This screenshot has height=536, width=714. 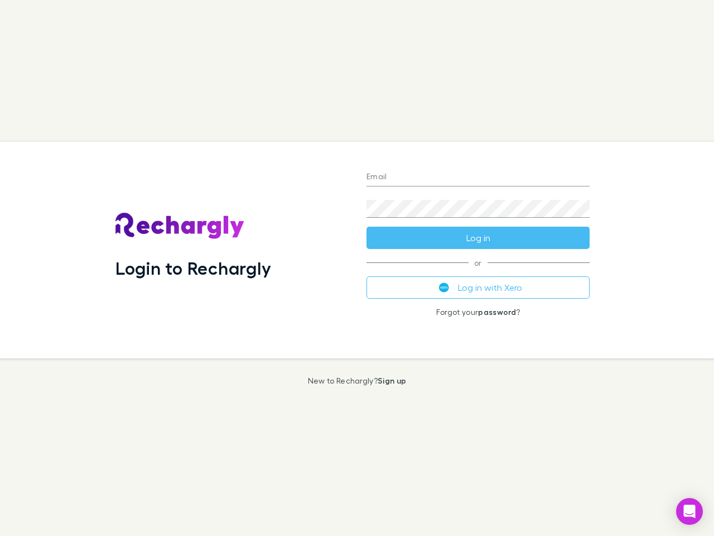 I want to click on button: Log in with Xero, so click(x=478, y=287).